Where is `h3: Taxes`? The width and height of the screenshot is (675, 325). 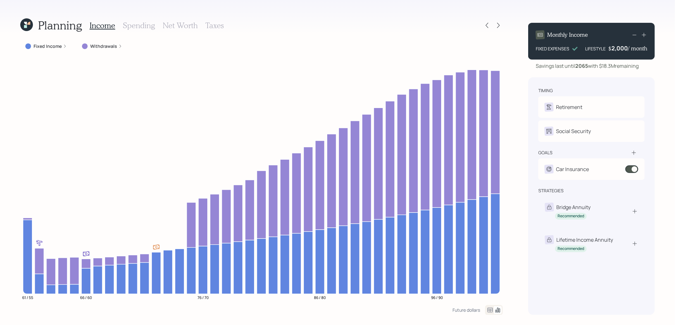 h3: Taxes is located at coordinates (215, 25).